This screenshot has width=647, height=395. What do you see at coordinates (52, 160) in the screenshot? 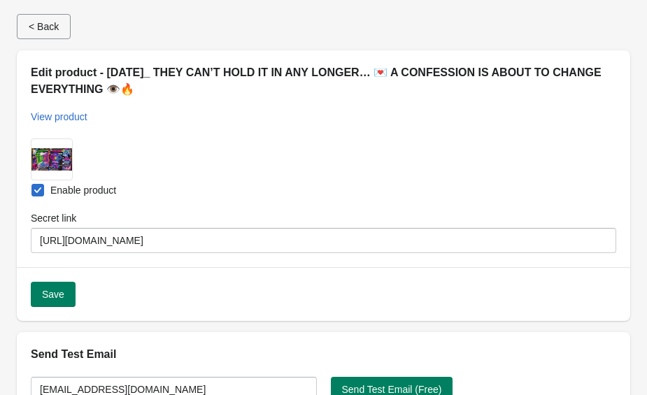
I see `img: FullSizeRender_5a2da8d0-8124-4c28-8519-819f64584100.jpg` at bounding box center [52, 160].